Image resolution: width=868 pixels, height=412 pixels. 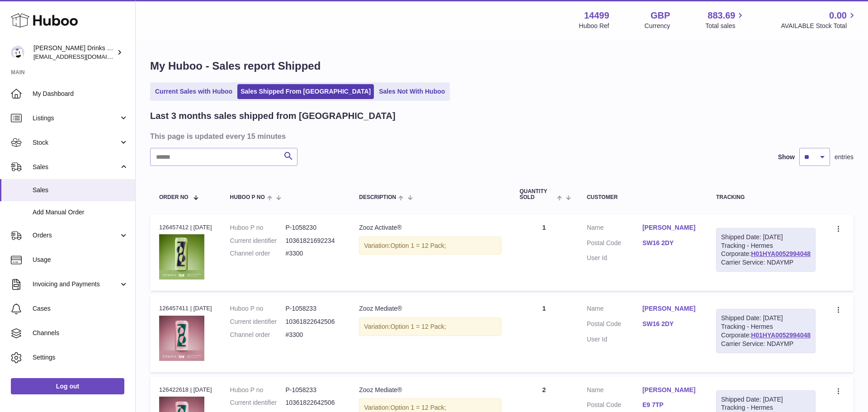 What do you see at coordinates (173, 197) in the screenshot?
I see `span: Order No` at bounding box center [173, 197].